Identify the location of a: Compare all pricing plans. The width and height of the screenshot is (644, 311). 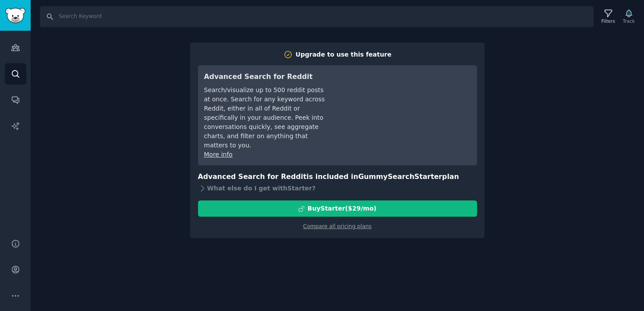
(338, 226).